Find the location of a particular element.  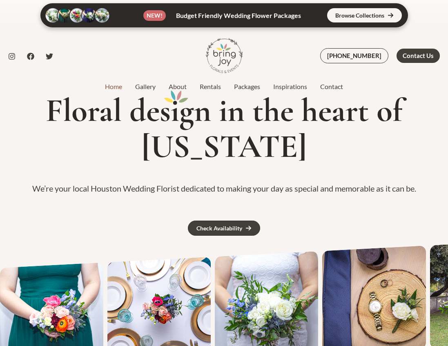

div: Check Availability is located at coordinates (219, 228).